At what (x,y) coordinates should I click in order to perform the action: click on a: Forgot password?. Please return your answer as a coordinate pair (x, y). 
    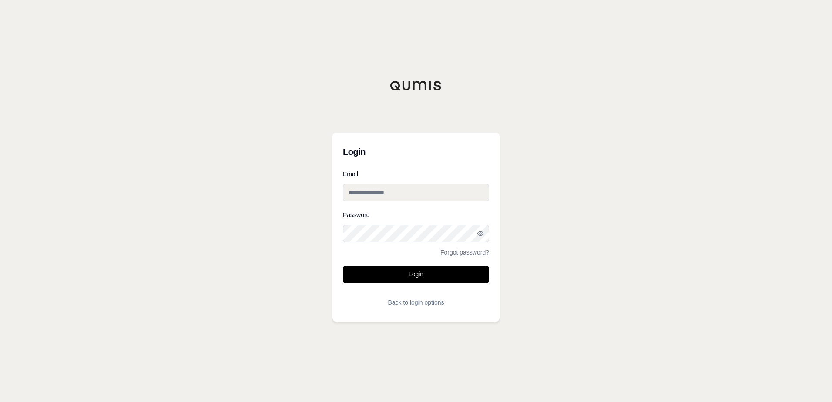
    Looking at the image, I should click on (465, 252).